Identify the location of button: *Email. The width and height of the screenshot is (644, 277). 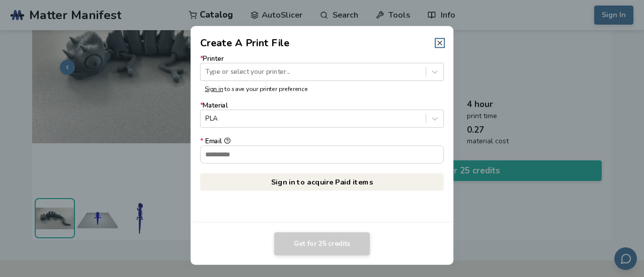
(227, 141).